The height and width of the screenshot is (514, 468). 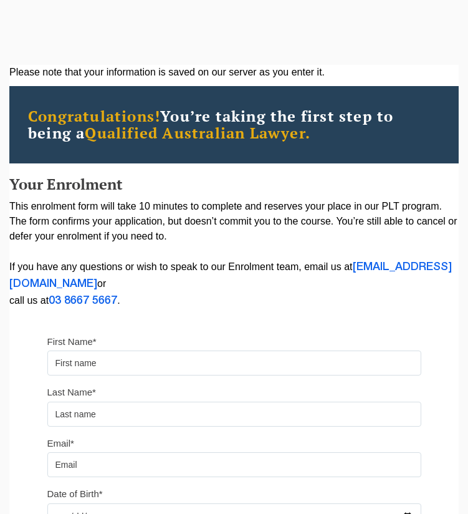 I want to click on a: 03 8667 5667, so click(x=83, y=300).